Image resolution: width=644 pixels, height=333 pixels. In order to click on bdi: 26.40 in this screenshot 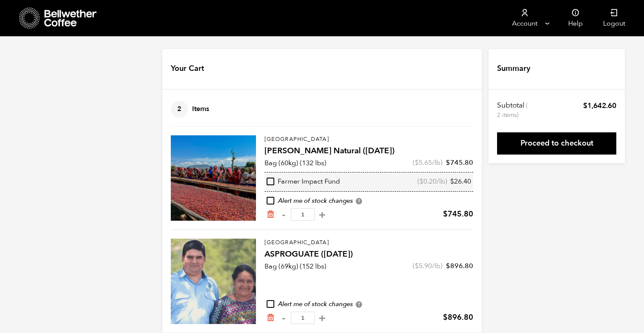, I will do `click(461, 181)`.